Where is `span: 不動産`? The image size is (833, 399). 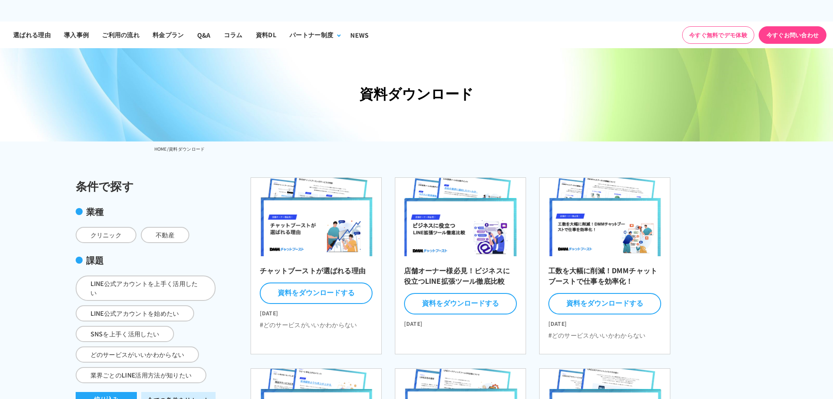
span: 不動産 is located at coordinates (165, 234).